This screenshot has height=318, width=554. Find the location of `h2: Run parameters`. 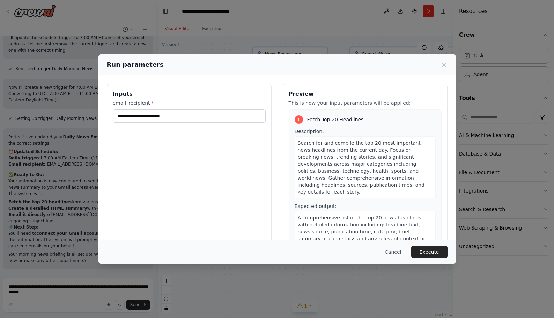

h2: Run parameters is located at coordinates (135, 65).